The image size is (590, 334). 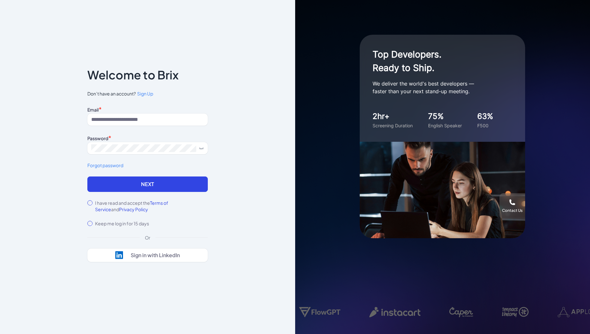 What do you see at coordinates (133, 75) in the screenshot?
I see `p: Welcome to Brix` at bounding box center [133, 75].